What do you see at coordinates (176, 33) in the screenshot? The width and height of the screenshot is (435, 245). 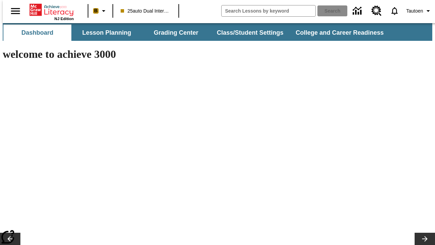 I see `button: Grading Center` at bounding box center [176, 33].